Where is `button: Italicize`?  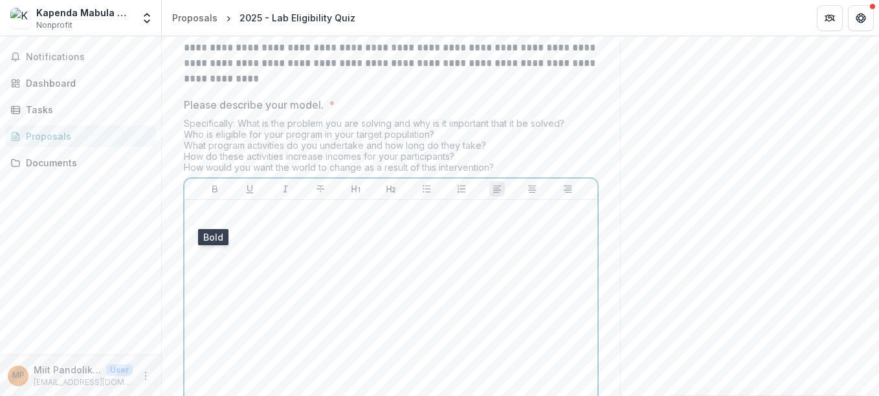
button: Italicize is located at coordinates (285, 189).